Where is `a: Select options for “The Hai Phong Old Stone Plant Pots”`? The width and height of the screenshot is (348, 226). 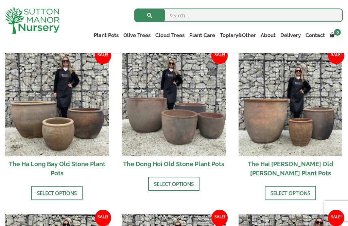 a: Select options for “The Hai Phong Old Stone Plant Pots” is located at coordinates (290, 193).